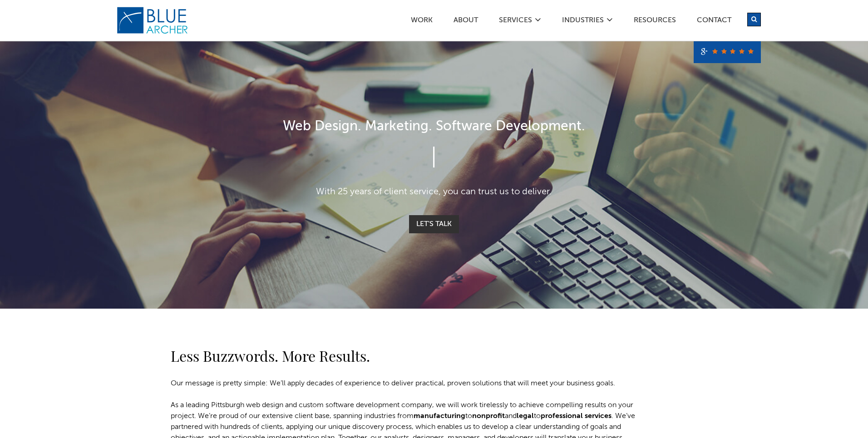 The width and height of the screenshot is (868, 438). I want to click on a: professional services, so click(576, 416).